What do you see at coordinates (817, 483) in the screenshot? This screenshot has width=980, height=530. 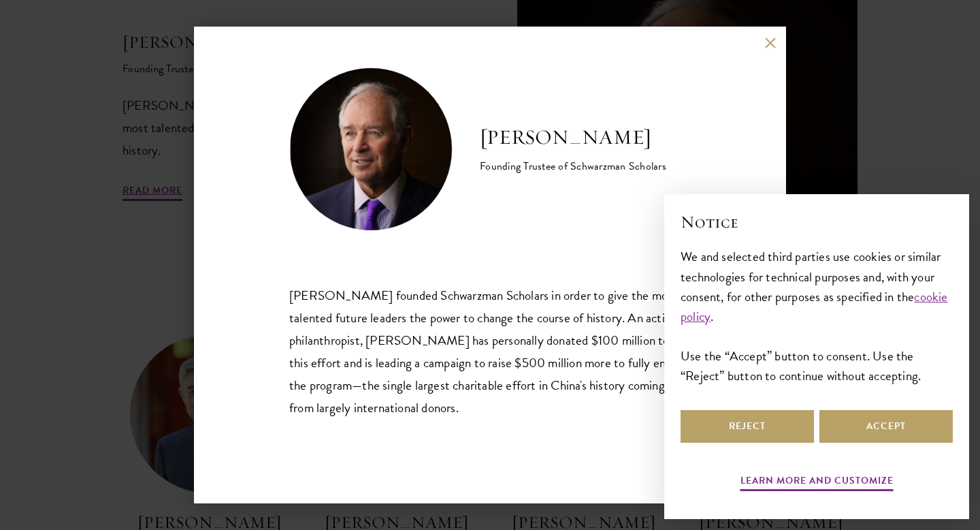 I see `button: Learn more and customize` at bounding box center [817, 483].